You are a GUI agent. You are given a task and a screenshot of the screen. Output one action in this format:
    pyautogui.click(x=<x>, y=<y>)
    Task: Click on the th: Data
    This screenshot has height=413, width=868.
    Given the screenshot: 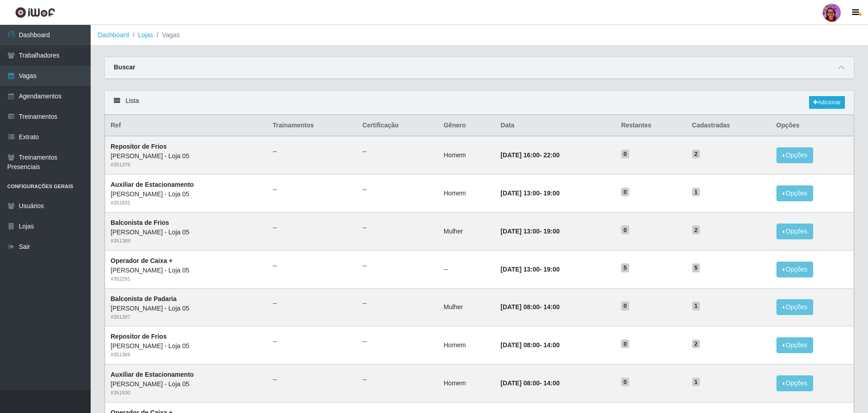 What is the action you would take?
    pyautogui.click(x=555, y=126)
    